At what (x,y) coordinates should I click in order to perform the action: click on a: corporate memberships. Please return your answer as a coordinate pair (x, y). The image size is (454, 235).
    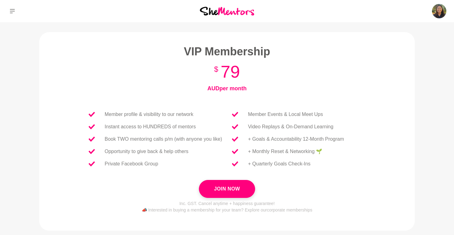
    Looking at the image, I should click on (289, 210).